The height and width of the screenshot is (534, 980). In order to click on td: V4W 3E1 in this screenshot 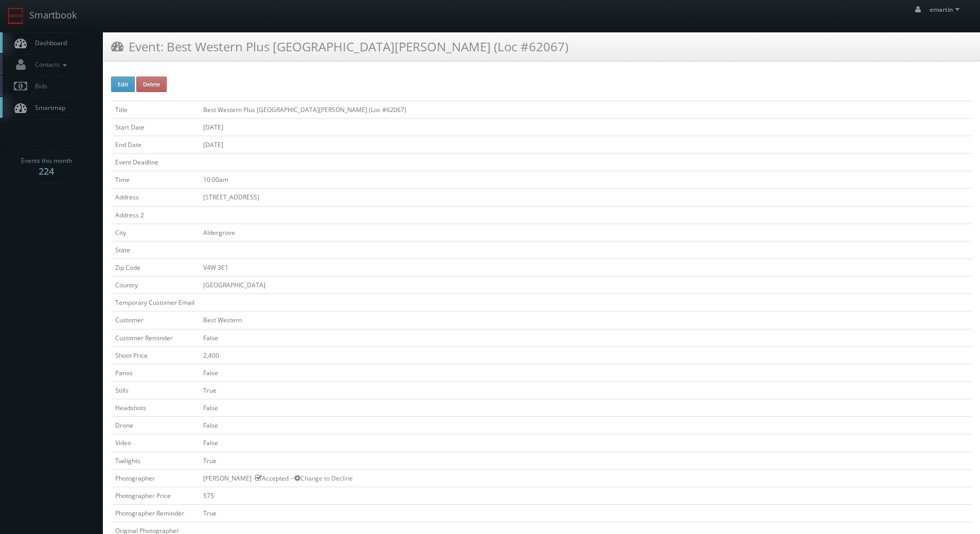, I will do `click(586, 267)`.